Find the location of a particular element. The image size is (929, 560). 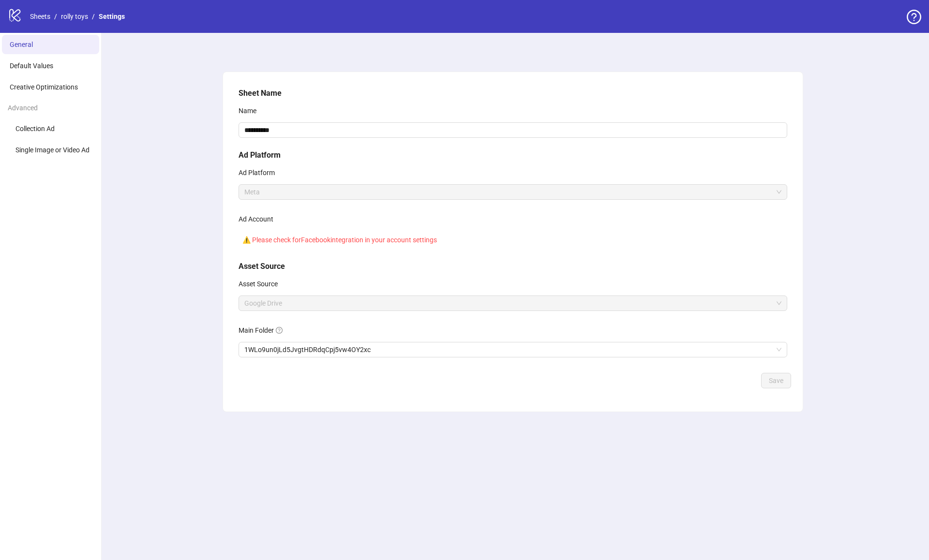

label: Ad Account is located at coordinates (259, 219).